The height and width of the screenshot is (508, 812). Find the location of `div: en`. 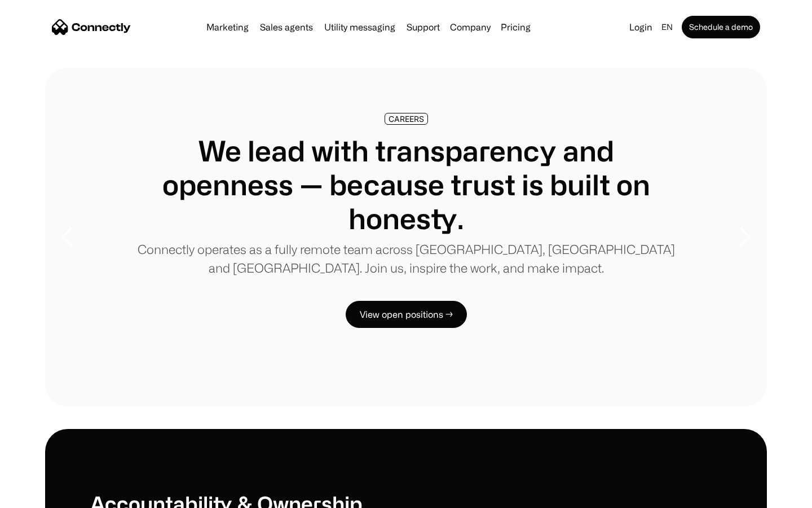

div: en is located at coordinates (667, 27).